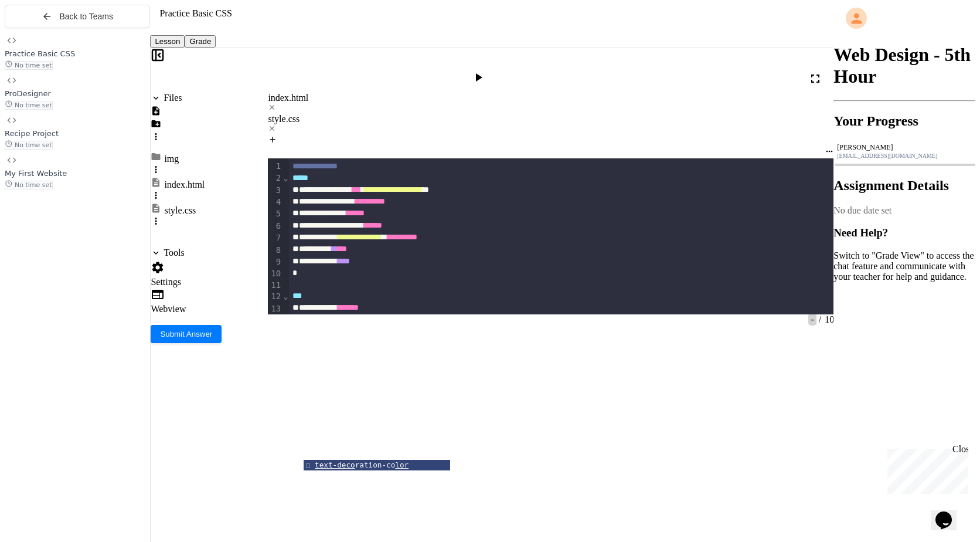 The image size is (980, 542). Describe the element at coordinates (275, 274) in the screenshot. I see `div: 10` at that location.